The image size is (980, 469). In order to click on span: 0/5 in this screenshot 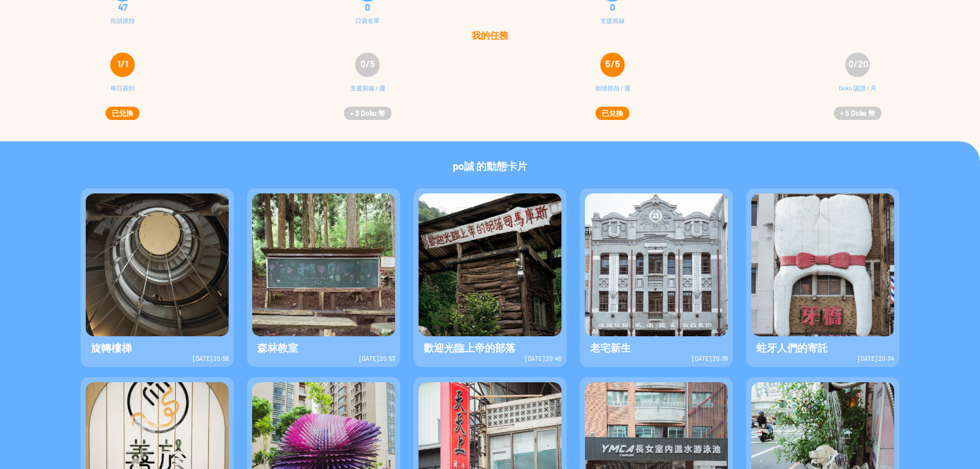, I will do `click(368, 64)`.